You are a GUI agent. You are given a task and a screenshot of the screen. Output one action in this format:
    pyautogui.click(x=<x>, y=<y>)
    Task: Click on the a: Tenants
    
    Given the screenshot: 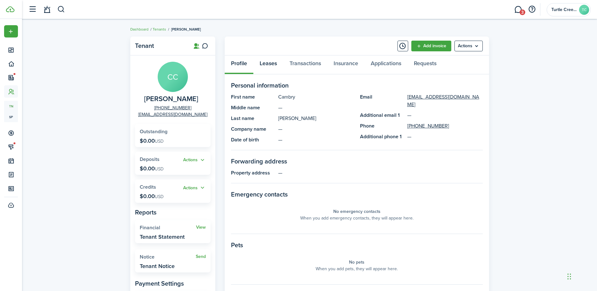 What is the action you would take?
    pyautogui.click(x=159, y=29)
    